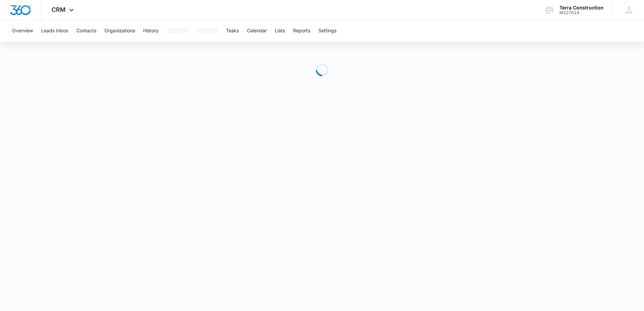 This screenshot has height=311, width=644. I want to click on button: Reports, so click(301, 31).